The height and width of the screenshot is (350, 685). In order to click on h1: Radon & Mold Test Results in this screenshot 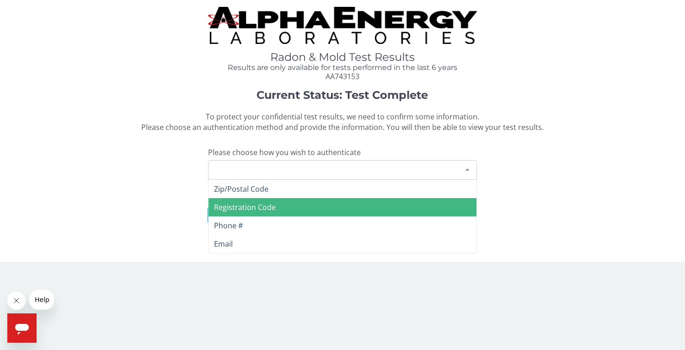, I will do `click(342, 57)`.